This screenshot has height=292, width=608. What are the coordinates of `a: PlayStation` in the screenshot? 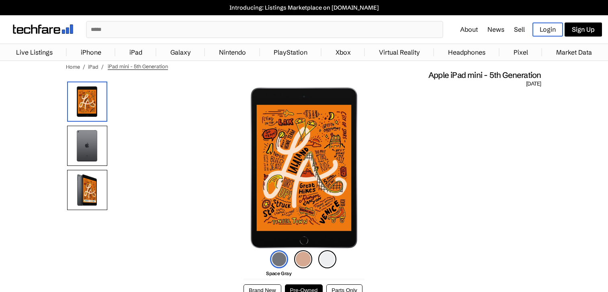 It's located at (291, 52).